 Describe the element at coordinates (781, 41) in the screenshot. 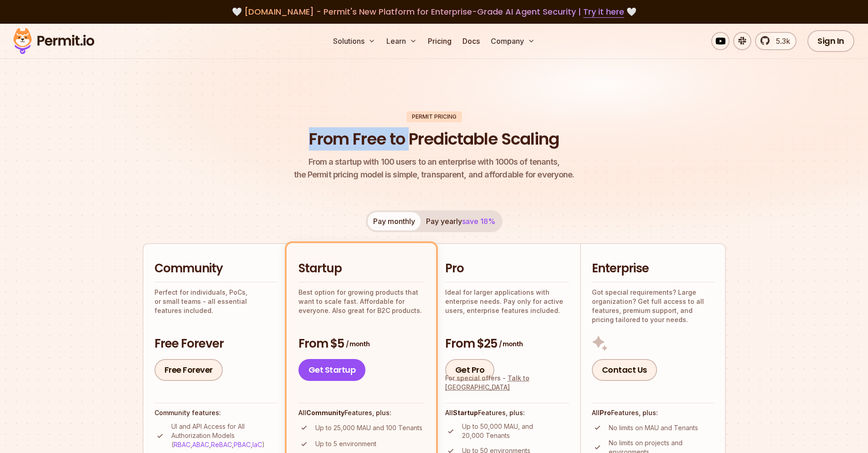

I see `span: 5.3k` at that location.